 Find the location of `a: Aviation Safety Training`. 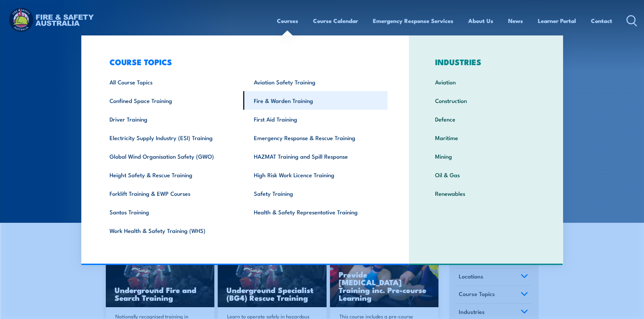

a: Aviation Safety Training is located at coordinates (315, 82).